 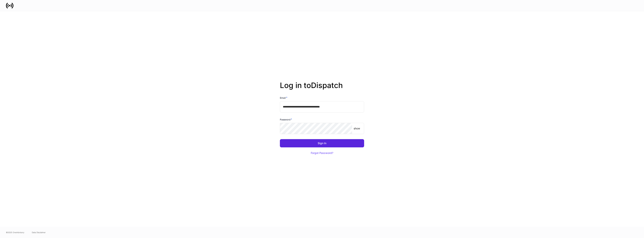 I want to click on h6: Email, so click(x=284, y=98).